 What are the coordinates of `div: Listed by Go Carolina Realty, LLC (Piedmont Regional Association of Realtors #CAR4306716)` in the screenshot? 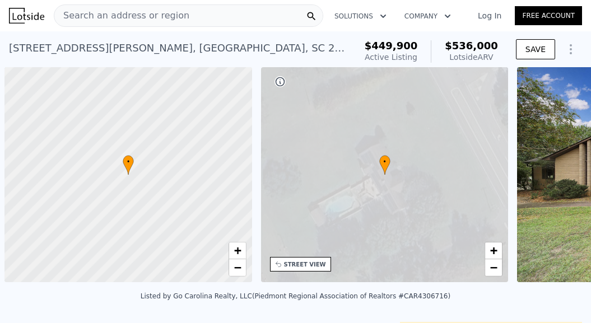 It's located at (295, 296).